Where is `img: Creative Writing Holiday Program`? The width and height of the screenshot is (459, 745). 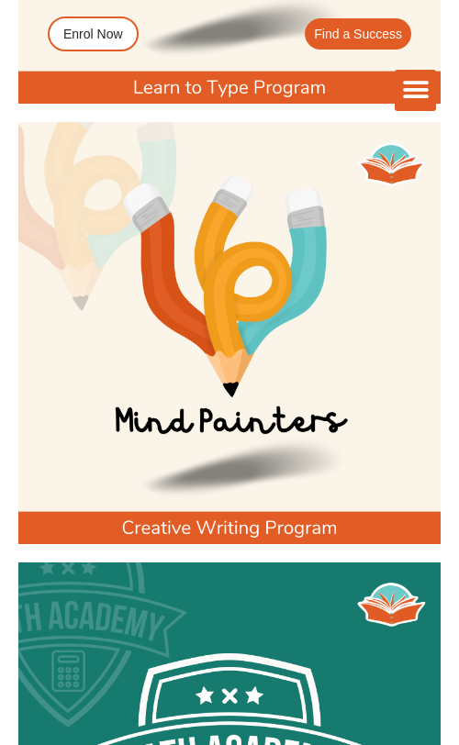 img: Creative Writing Holiday Program is located at coordinates (229, 333).